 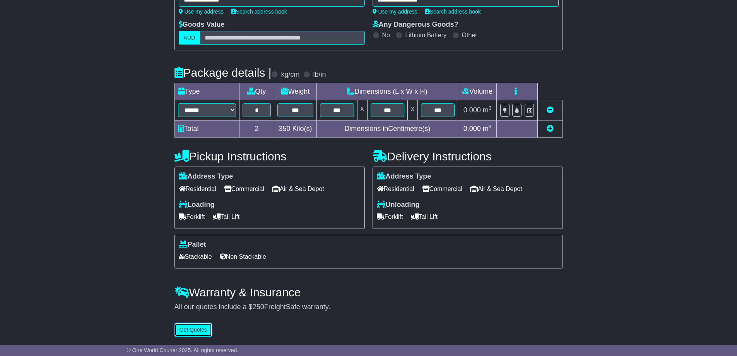 I want to click on label: Goods Value, so click(x=202, y=25).